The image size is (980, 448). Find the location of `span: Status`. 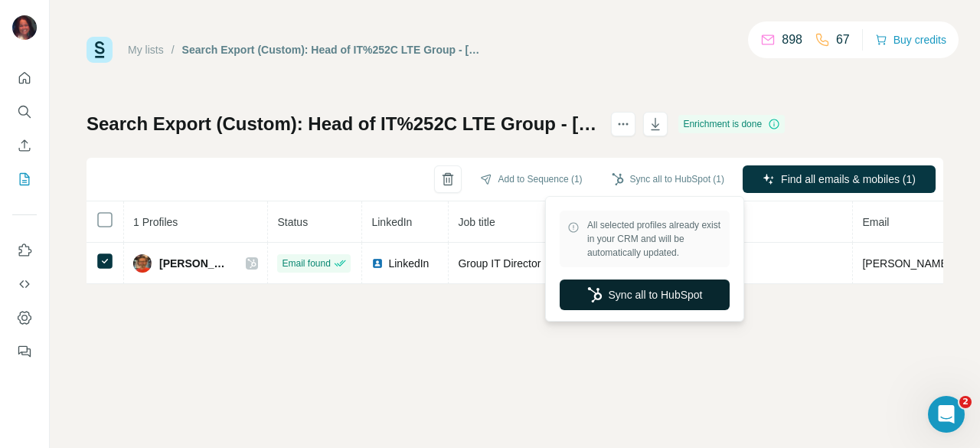

span: Status is located at coordinates (293, 222).